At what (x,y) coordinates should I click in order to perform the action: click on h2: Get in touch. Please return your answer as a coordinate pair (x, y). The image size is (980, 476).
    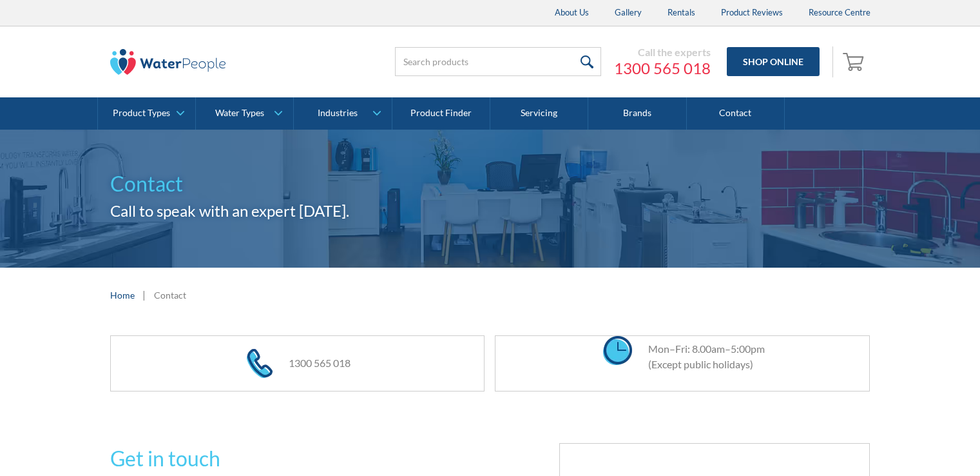
    Looking at the image, I should click on (298, 459).